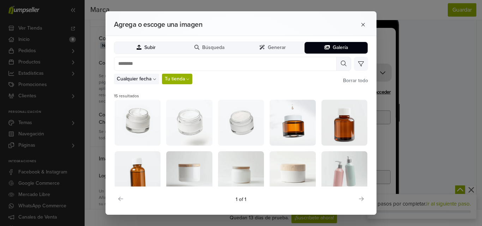 The height and width of the screenshot is (226, 482). What do you see at coordinates (150, 48) in the screenshot?
I see `span: Subir` at bounding box center [150, 48].